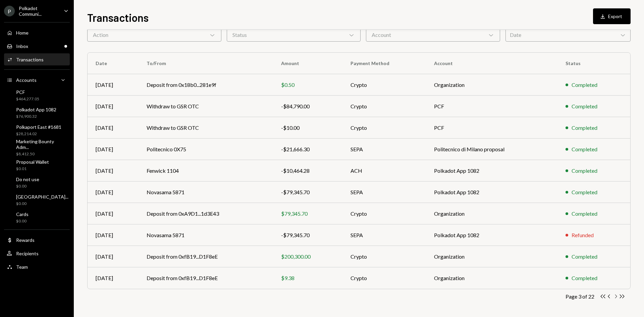 The height and width of the screenshot is (317, 644). Describe the element at coordinates (307, 170) in the screenshot. I see `div: -$10,464.28` at that location.